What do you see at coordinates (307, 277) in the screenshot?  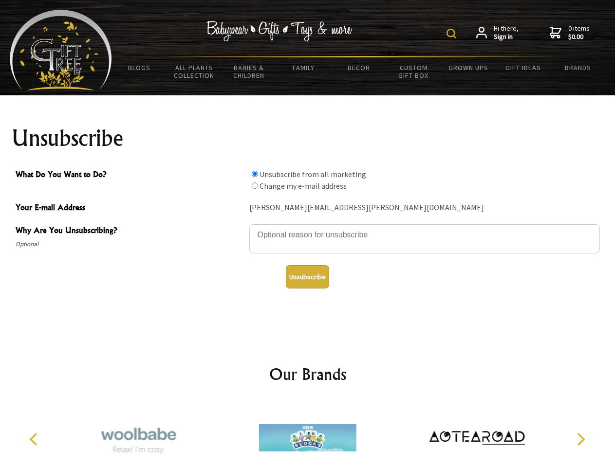 I see `button: Unsubscribe` at bounding box center [307, 277].